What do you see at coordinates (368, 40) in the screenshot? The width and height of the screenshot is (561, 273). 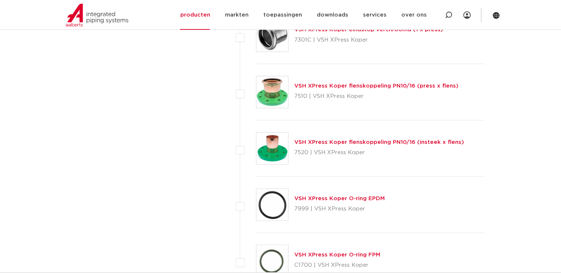 I see `p: 7301C | VSH XPress Koper` at bounding box center [368, 40].